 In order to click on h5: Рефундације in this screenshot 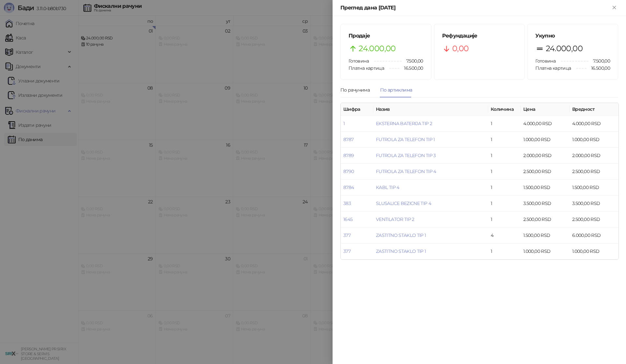, I will do `click(479, 36)`.